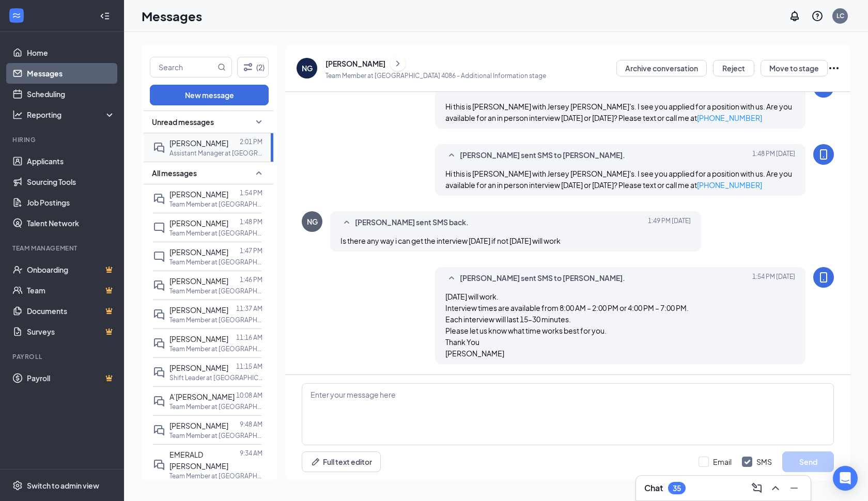 The height and width of the screenshot is (501, 868). I want to click on button: Filter (2), so click(253, 67).